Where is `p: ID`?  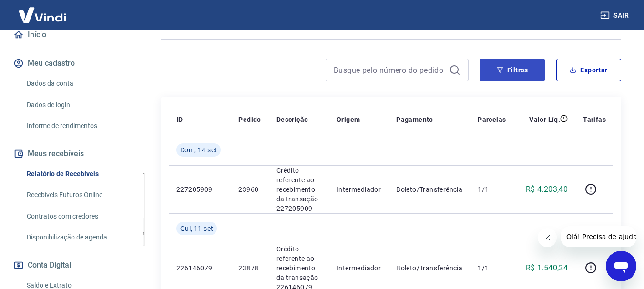 p: ID is located at coordinates (180, 120).